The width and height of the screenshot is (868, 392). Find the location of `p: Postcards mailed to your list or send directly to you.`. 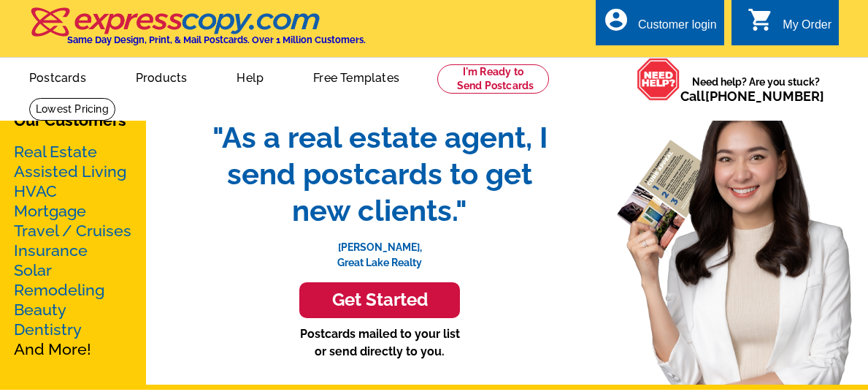

p: Postcards mailed to your list or send directly to you. is located at coordinates (380, 343).